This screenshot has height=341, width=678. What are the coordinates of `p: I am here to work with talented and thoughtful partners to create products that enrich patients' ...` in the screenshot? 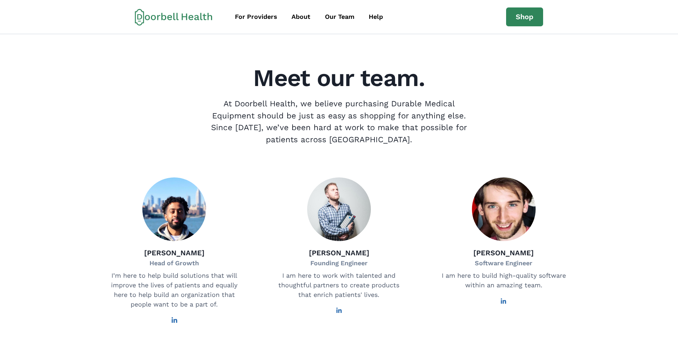 It's located at (339, 285).